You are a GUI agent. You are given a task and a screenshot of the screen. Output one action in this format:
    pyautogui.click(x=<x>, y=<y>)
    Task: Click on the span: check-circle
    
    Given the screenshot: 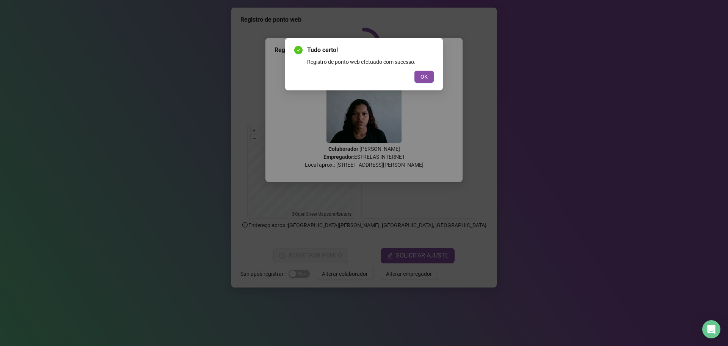 What is the action you would take?
    pyautogui.click(x=298, y=50)
    